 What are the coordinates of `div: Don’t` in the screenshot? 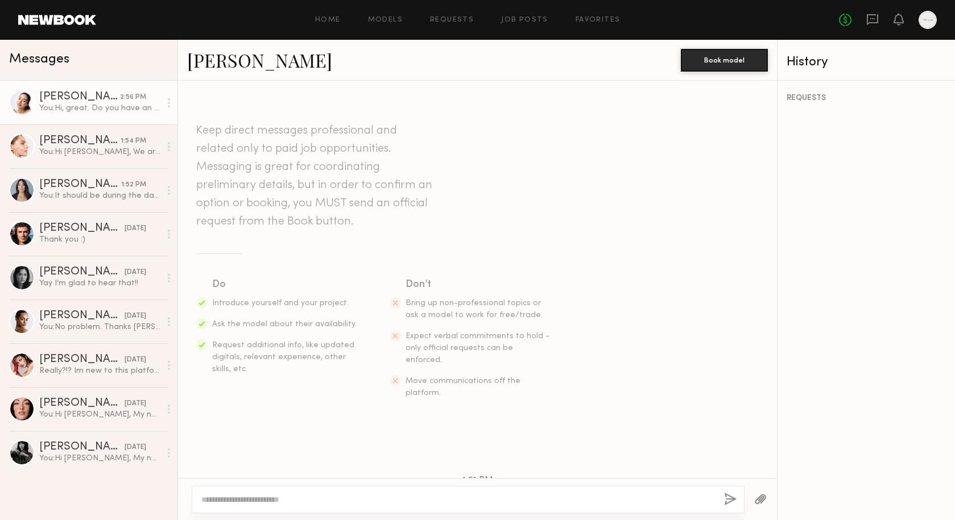 It's located at (478, 285).